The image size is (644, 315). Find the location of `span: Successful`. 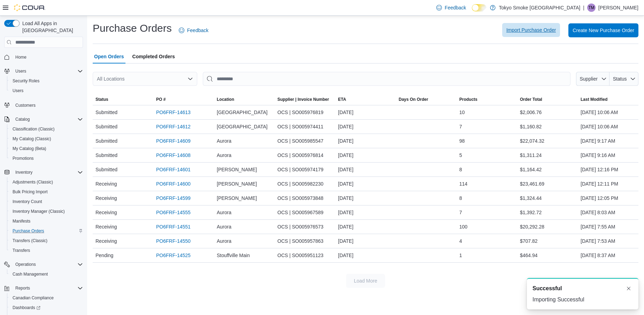

span: Successful is located at coordinates (547, 289).